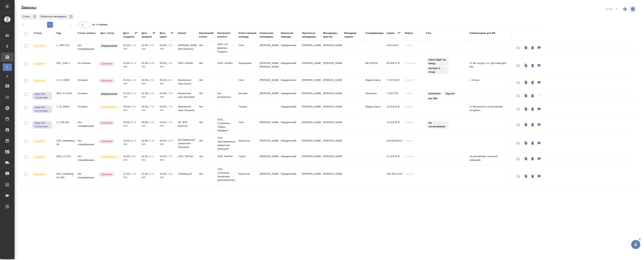 The height and width of the screenshot is (260, 644). What do you see at coordinates (539, 66) in the screenshot?
I see `button: Для КМ: от КВ: на русс, нз +доставка Для КМ: Адрес доставки: Проспект Мира 188Б корп.4 кв.715 По ...` at bounding box center [539, 66].